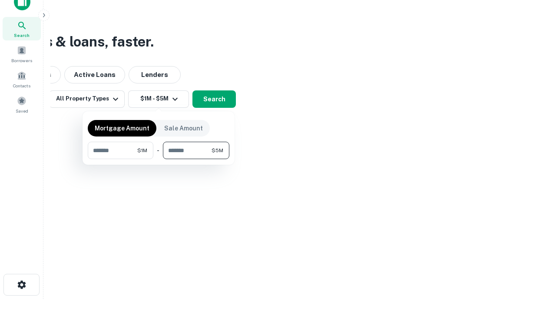  I want to click on span: $5M, so click(217, 150).